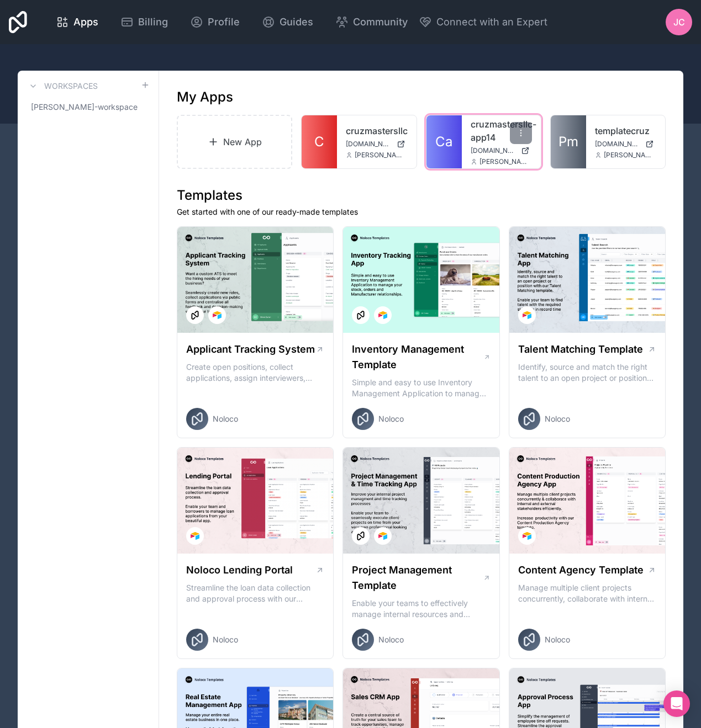 The height and width of the screenshot is (728, 701). Describe the element at coordinates (492, 22) in the screenshot. I see `span: Connect with an Expert` at that location.